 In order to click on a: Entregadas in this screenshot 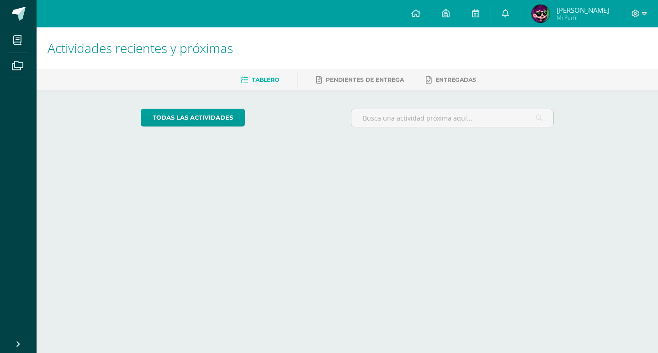, I will do `click(451, 80)`.